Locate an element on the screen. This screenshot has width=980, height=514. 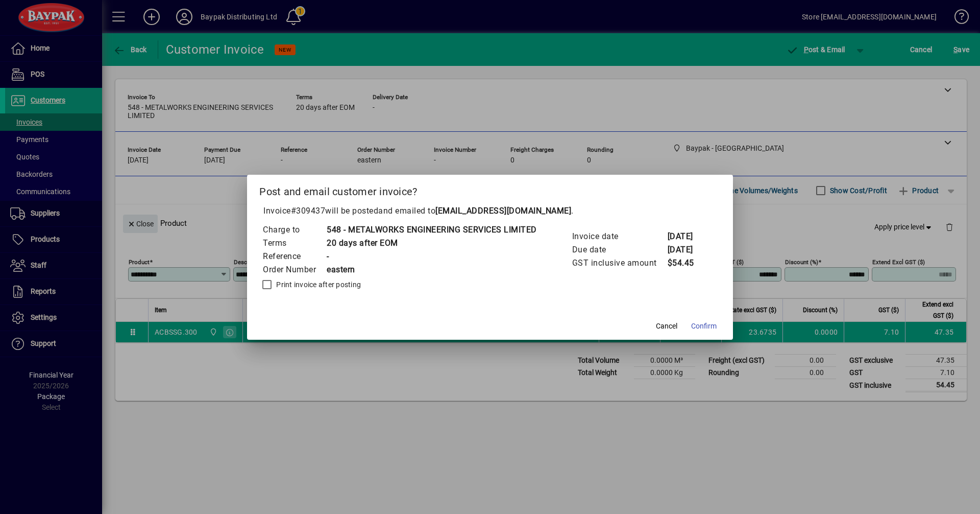
h2: Post and email customer invoice? is located at coordinates (490, 189).